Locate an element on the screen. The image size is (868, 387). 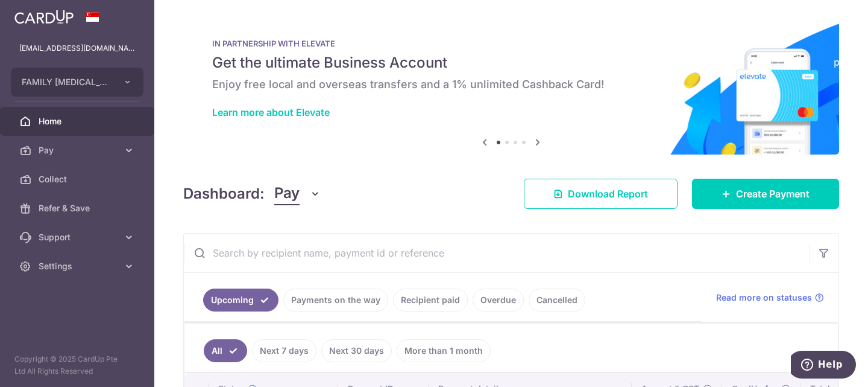
img: Renovation banner is located at coordinates (511, 87).